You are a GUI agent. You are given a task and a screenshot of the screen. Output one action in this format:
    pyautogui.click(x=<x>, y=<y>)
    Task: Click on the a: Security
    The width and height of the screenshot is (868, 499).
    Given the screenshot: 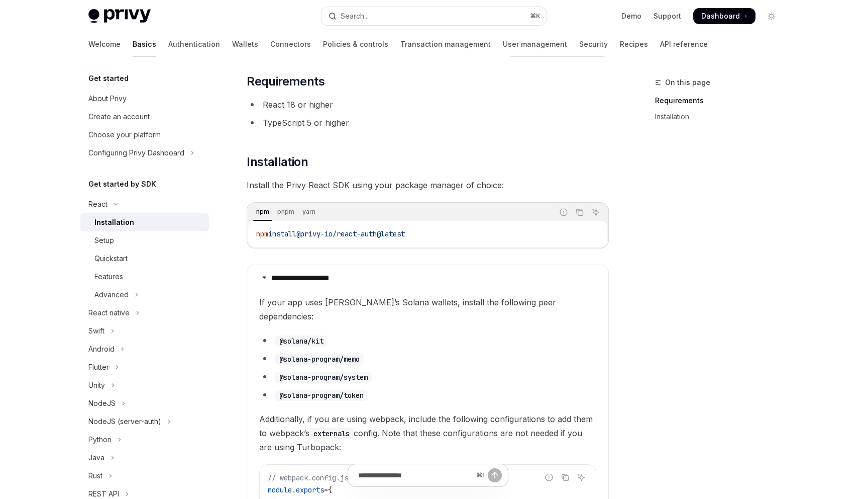 What is the action you would take?
    pyautogui.click(x=593, y=44)
    